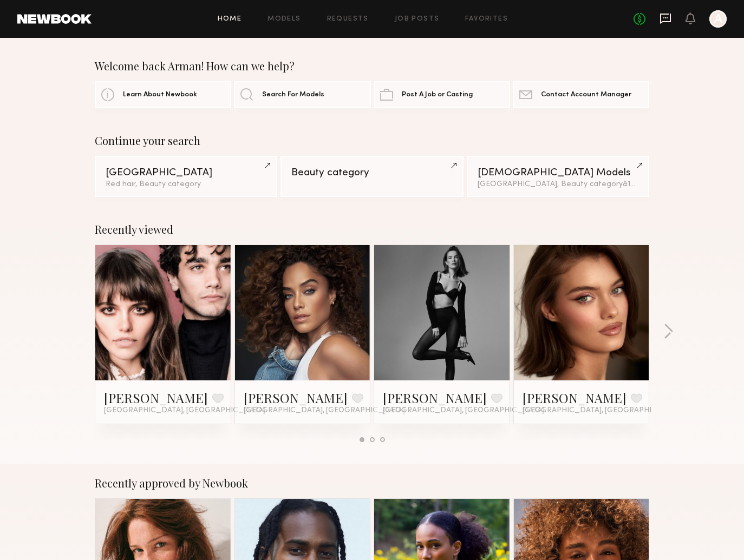 This screenshot has width=744, height=560. Describe the element at coordinates (442, 95) in the screenshot. I see `a: Post A Job or Casting` at that location.